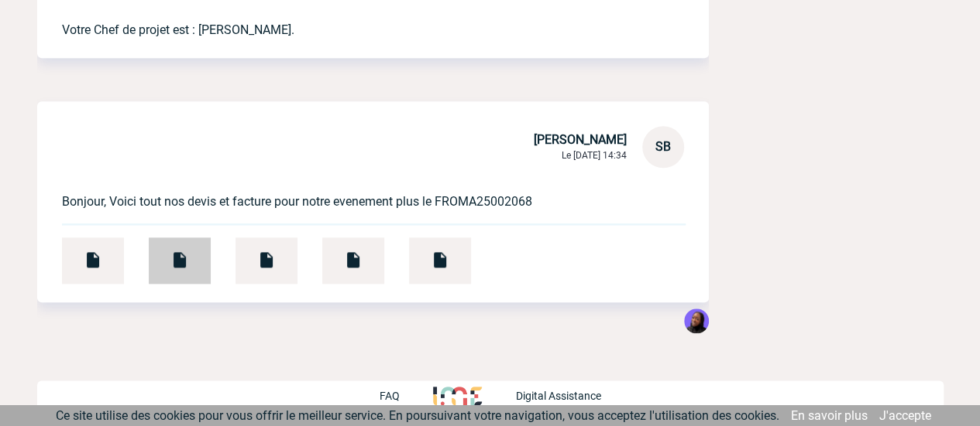 The height and width of the screenshot is (426, 980). Describe the element at coordinates (80, 253) in the screenshot. I see `a: DEVIS IDEAL MEETINGS & EVENTS.pdf` at that location.